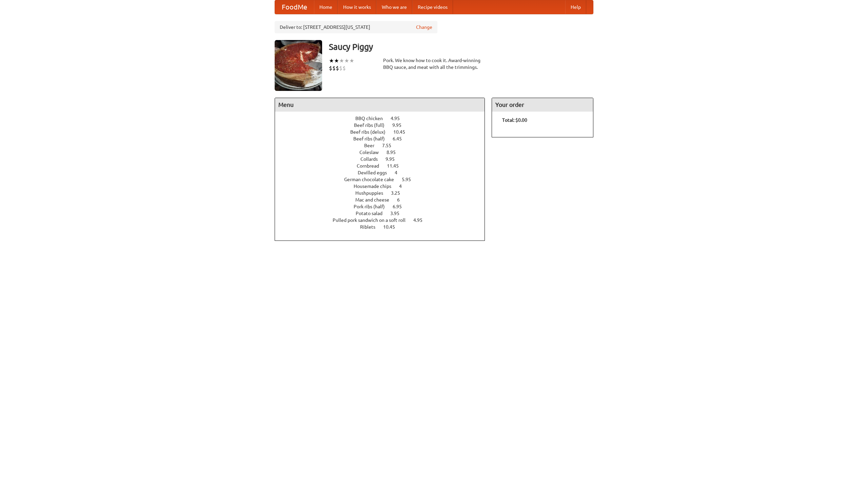 This screenshot has width=868, height=480. I want to click on a: Pulled pork sandwich on a soft roll 4.95, so click(384, 220).